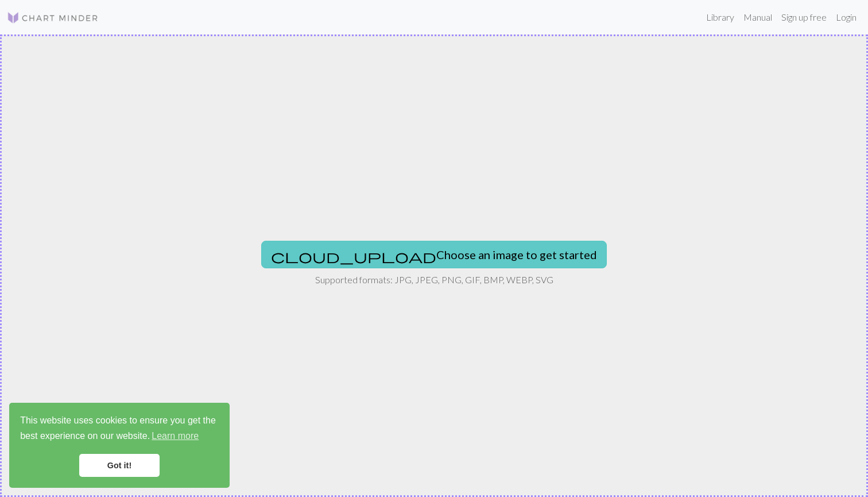 Image resolution: width=868 pixels, height=497 pixels. Describe the element at coordinates (175, 436) in the screenshot. I see `a: learn more about cookies` at that location.